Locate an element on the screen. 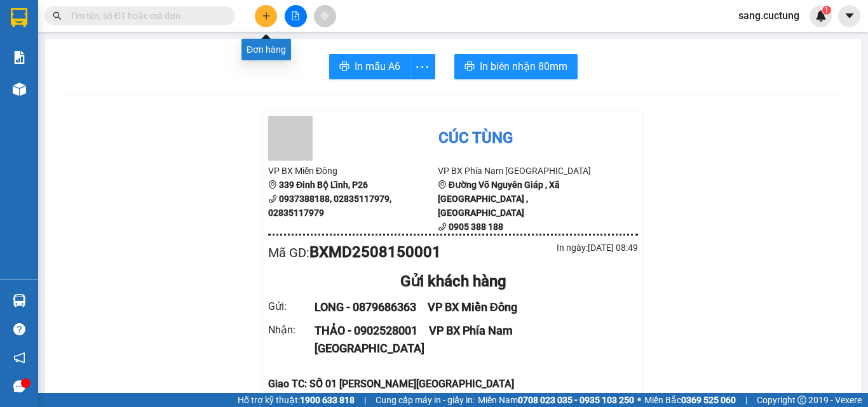  div: Đơn hàng is located at coordinates (266, 49).